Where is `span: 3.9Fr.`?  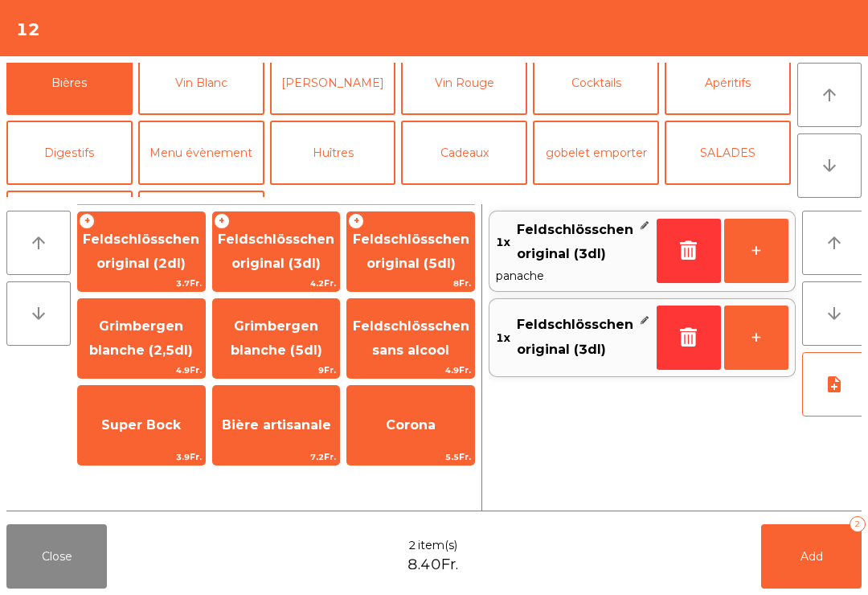 span: 3.9Fr. is located at coordinates (141, 457).